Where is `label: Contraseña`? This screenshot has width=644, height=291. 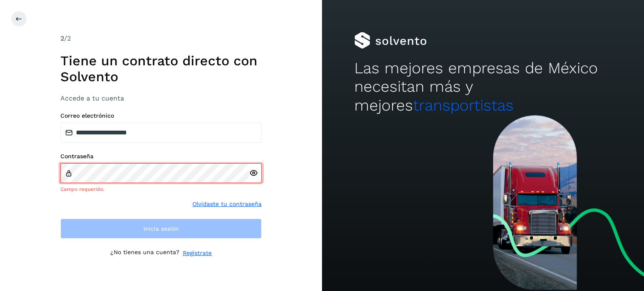 label: Contraseña is located at coordinates (161, 156).